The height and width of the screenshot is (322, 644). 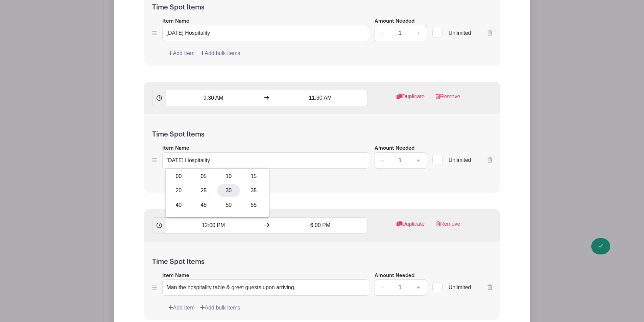 I want to click on div: 25, so click(x=204, y=190).